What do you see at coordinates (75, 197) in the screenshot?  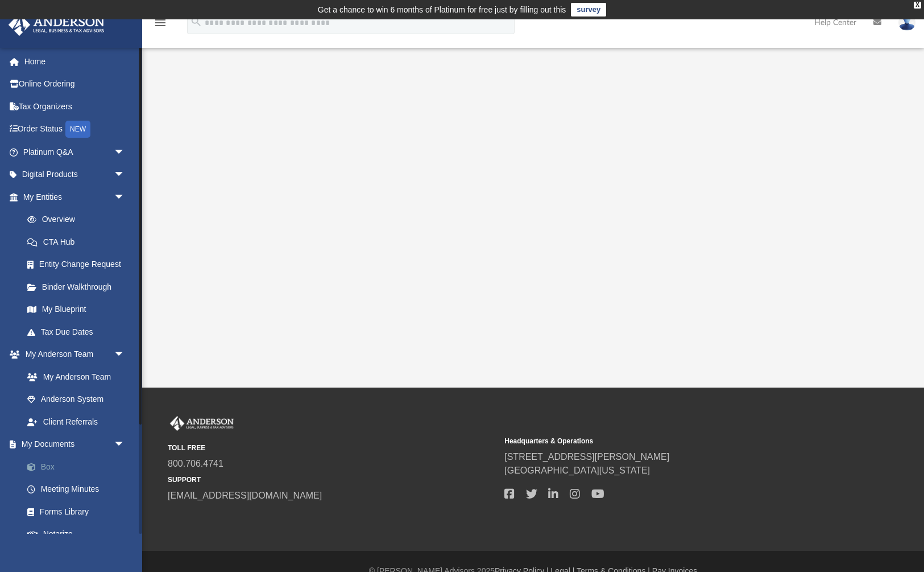 I see `a: My Entitiesarrow_drop_down` at bounding box center [75, 197].